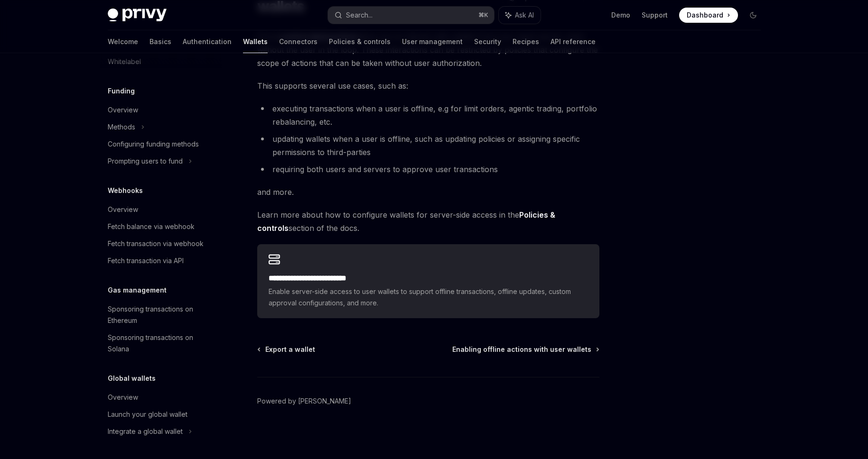  Describe the element at coordinates (161, 261) in the screenshot. I see `a: Fetch transaction via API` at that location.